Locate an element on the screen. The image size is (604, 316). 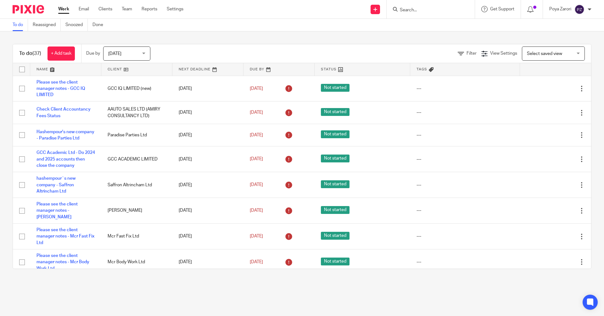
a: Team is located at coordinates (127, 9).